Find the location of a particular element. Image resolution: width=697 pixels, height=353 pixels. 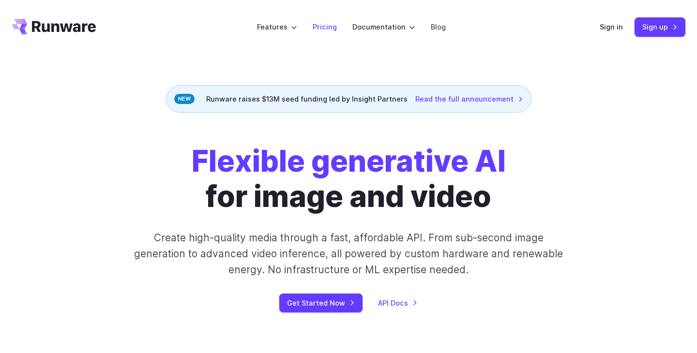

a: Pricing is located at coordinates (325, 27).